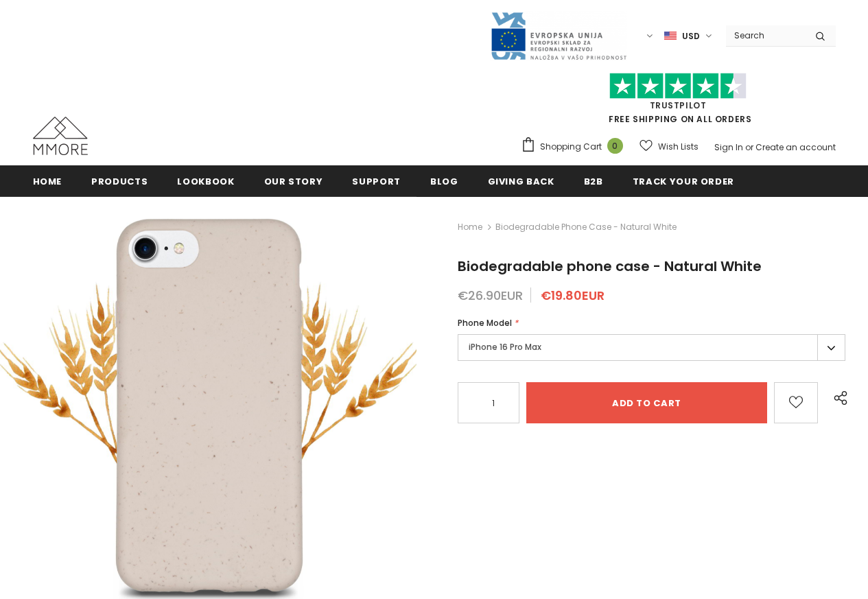 The image size is (868, 599). Describe the element at coordinates (490, 295) in the screenshot. I see `span: €26.90EUR` at that location.